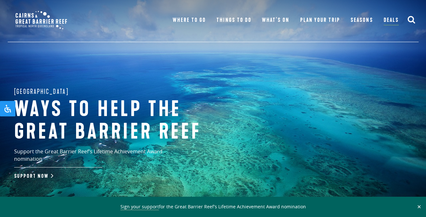  What do you see at coordinates (120, 121) in the screenshot?
I see `h1: Ways to help the great barrier reef` at bounding box center [120, 121].